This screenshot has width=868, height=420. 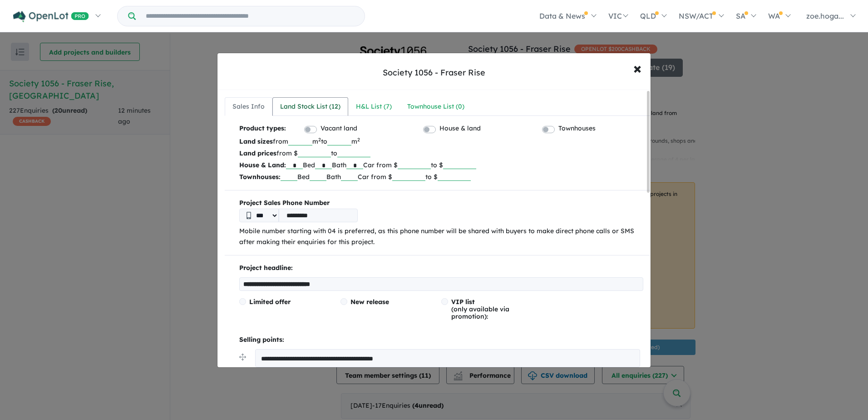 What do you see at coordinates (370, 302) in the screenshot?
I see `span: New release` at bounding box center [370, 302].